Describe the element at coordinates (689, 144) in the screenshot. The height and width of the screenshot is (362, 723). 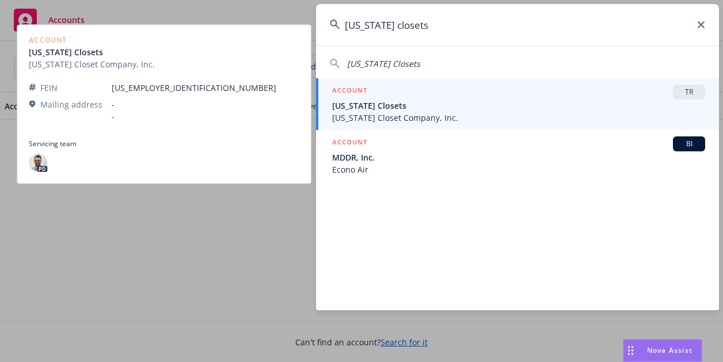
I see `span: BI` at that location.